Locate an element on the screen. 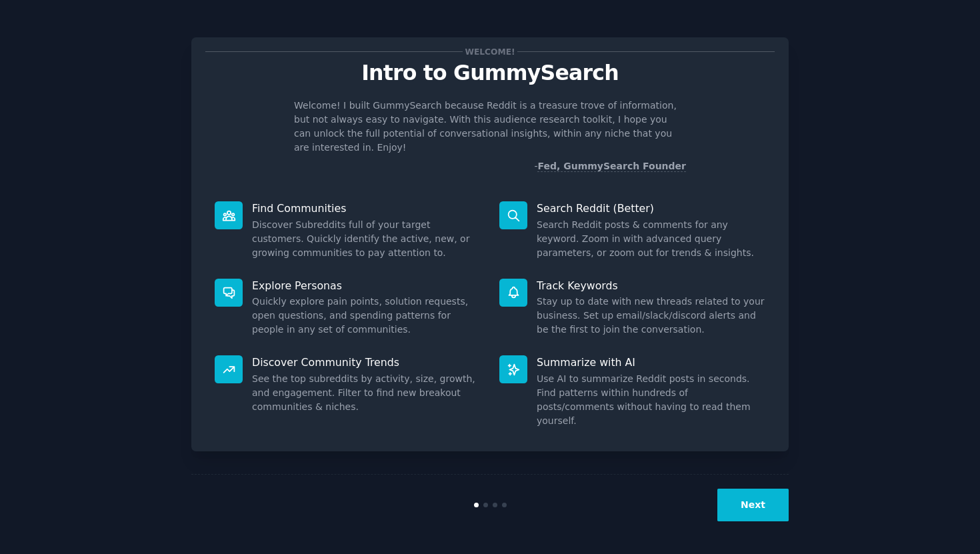  button: Next is located at coordinates (753, 505).